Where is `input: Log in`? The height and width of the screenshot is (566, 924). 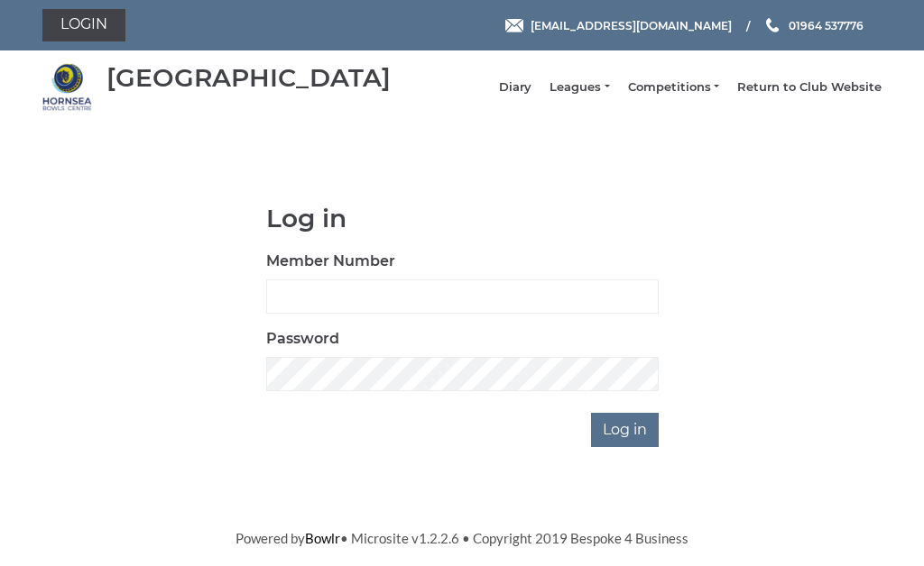 input: Log in is located at coordinates (624, 430).